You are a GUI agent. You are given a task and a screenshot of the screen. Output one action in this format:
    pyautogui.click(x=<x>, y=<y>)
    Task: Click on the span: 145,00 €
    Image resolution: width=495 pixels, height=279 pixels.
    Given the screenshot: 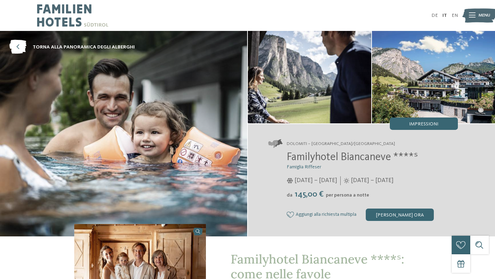 What is the action you would take?
    pyautogui.click(x=309, y=194)
    